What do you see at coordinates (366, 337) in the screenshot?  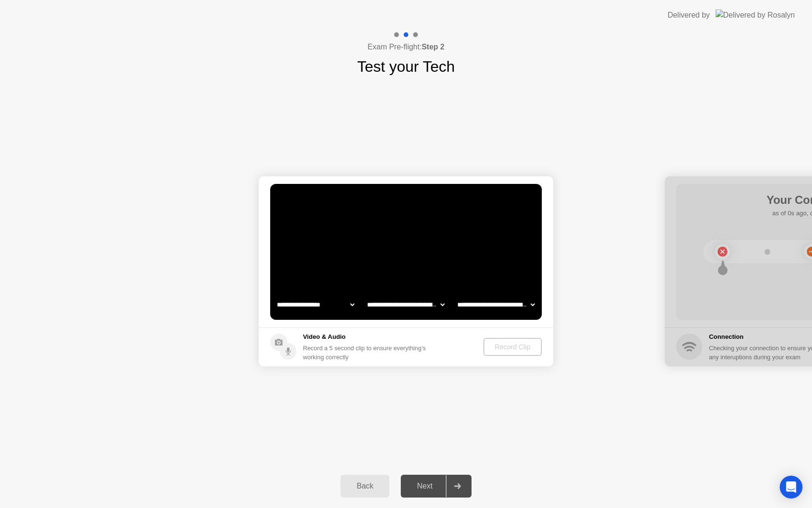 I see `h5: Video & Audio` at bounding box center [366, 337].